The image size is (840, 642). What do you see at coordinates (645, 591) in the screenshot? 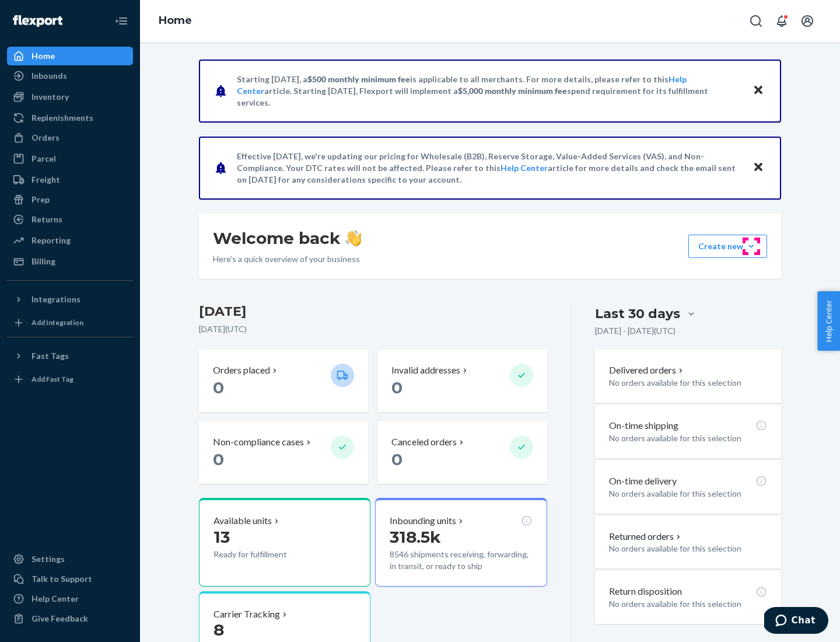
I see `p: Return disposition` at bounding box center [645, 591].